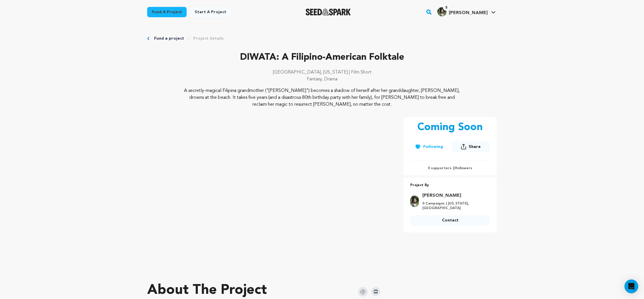 The height and width of the screenshot is (299, 644). What do you see at coordinates (467, 12) in the screenshot?
I see `span: Shea F.'s Profile` at bounding box center [467, 12].